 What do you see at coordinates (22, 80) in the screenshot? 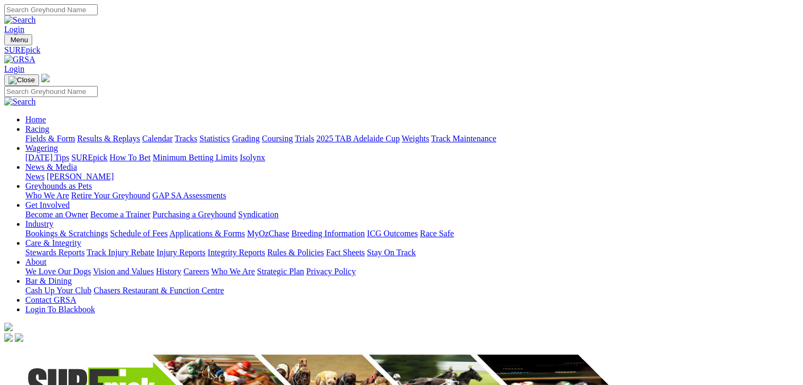
I see `img: Close` at bounding box center [22, 80].